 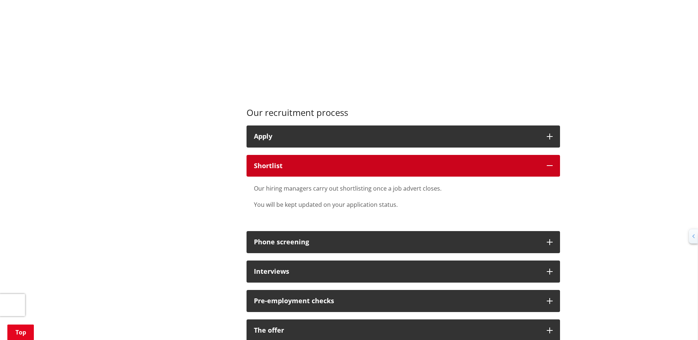 I want to click on button: Interviews, so click(x=404, y=272).